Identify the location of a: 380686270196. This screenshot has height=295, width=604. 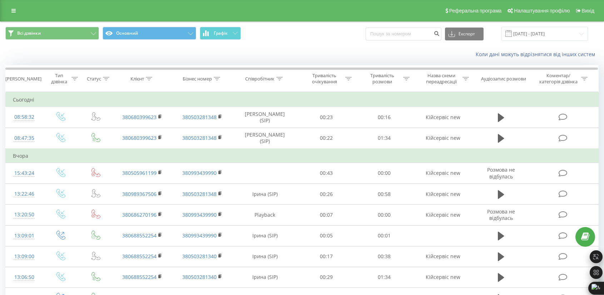
(139, 215).